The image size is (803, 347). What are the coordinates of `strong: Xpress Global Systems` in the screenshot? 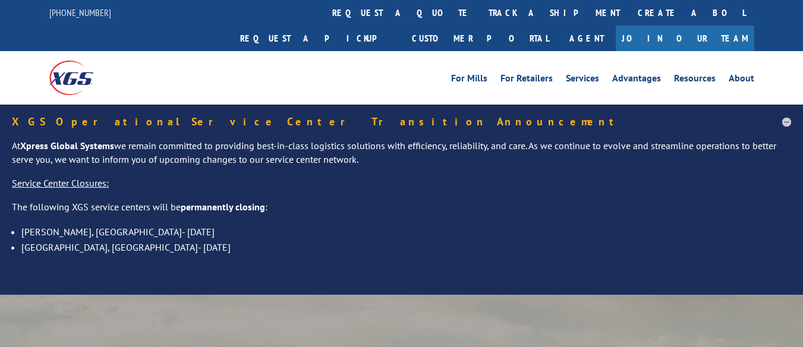 It's located at (67, 146).